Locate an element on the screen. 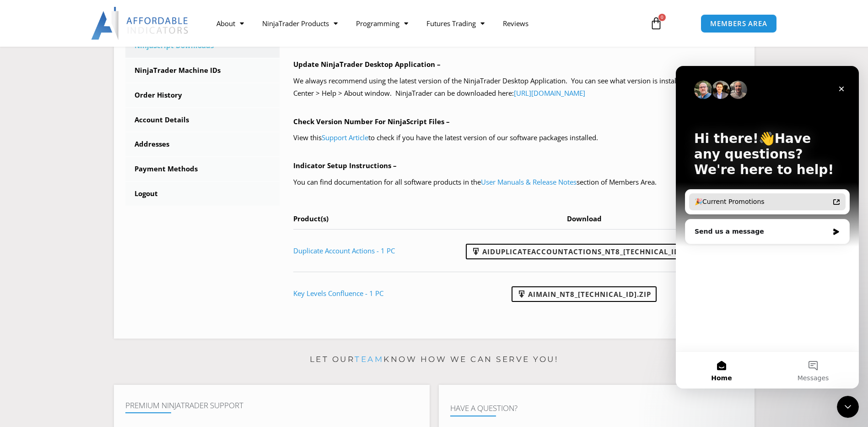 This screenshot has width=868, height=427. a: 🎉Current Promotions is located at coordinates (91, 135).